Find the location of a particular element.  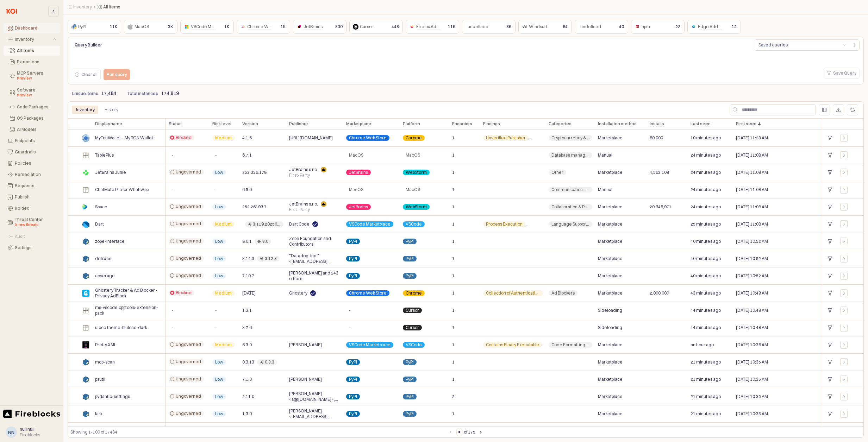

span: Endpoints is located at coordinates (462, 124).